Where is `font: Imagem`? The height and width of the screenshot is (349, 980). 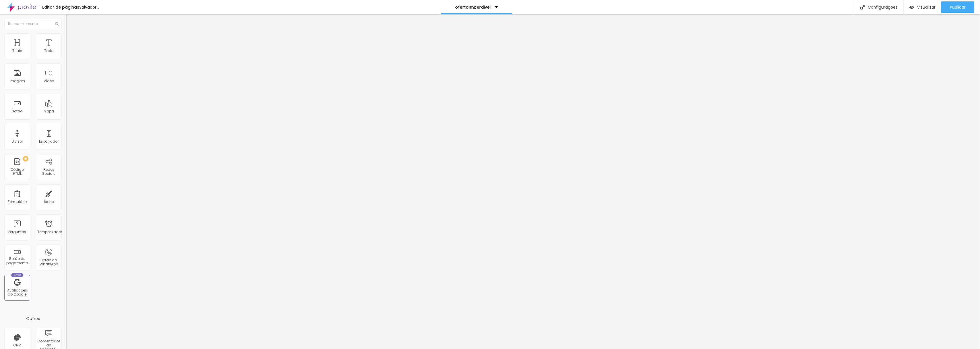
font: Imagem is located at coordinates (17, 81).